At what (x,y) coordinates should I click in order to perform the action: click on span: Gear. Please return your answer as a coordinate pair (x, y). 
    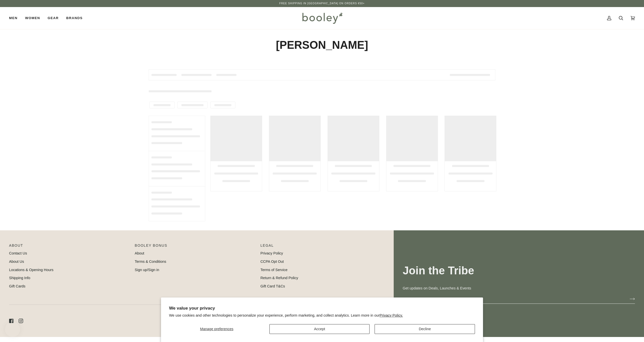
    Looking at the image, I should click on (53, 18).